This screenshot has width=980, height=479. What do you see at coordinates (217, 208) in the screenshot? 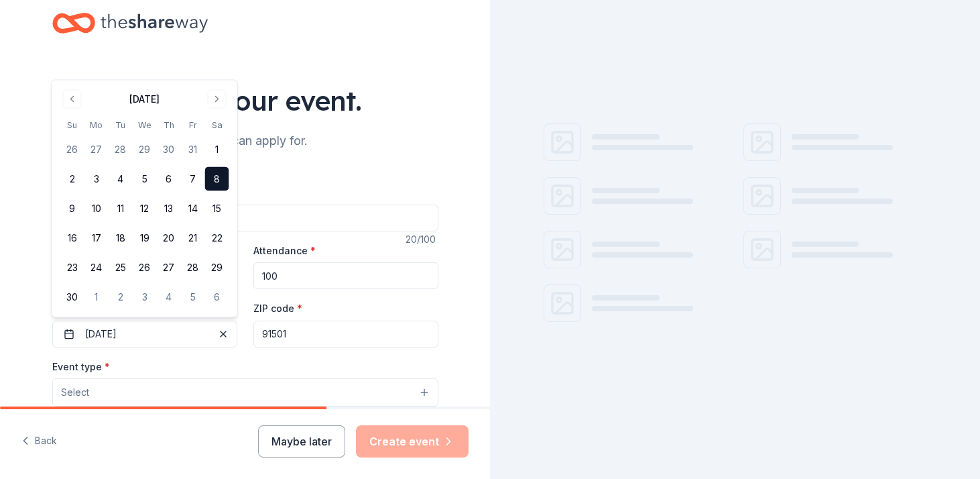
I see `button: 15` at bounding box center [217, 208].